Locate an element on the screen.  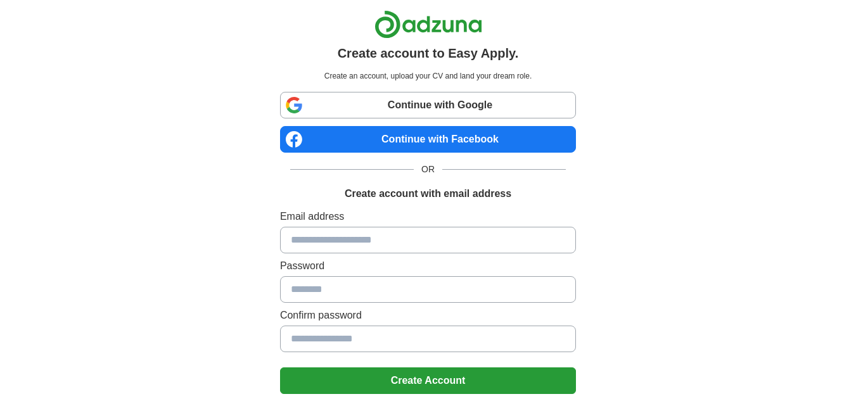
a: Continue with Facebook is located at coordinates (428, 139).